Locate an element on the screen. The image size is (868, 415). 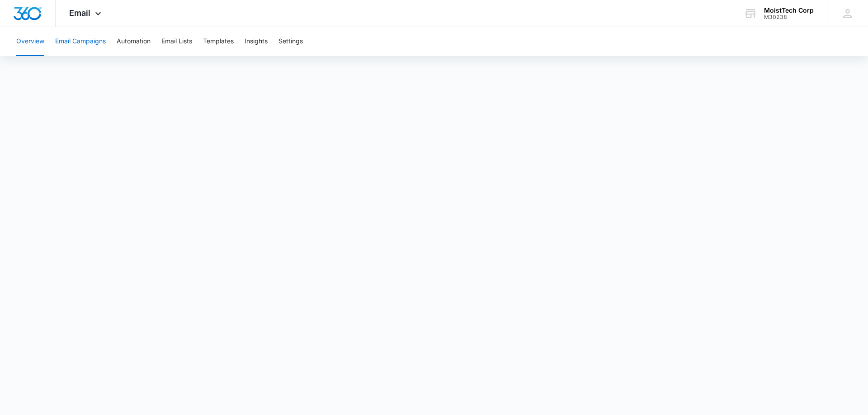
button: Settings is located at coordinates (291, 42).